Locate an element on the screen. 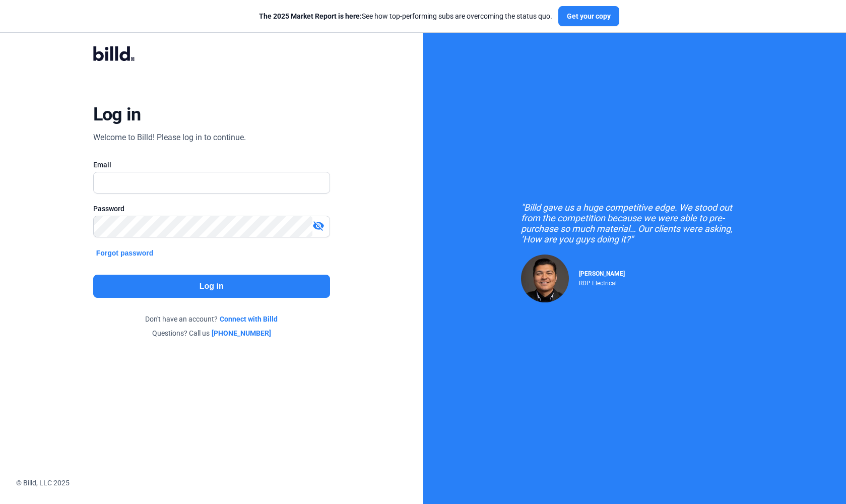 Image resolution: width=846 pixels, height=504 pixels. button: Log in is located at coordinates (212, 286).